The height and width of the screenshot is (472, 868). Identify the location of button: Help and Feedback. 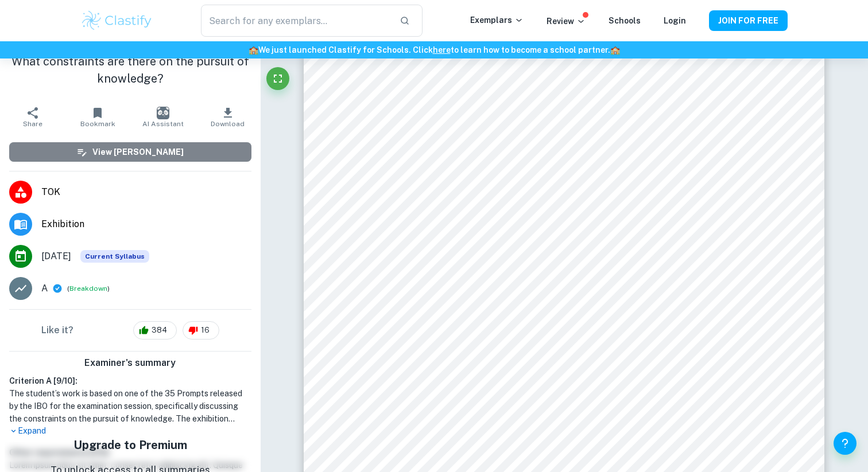
(845, 444).